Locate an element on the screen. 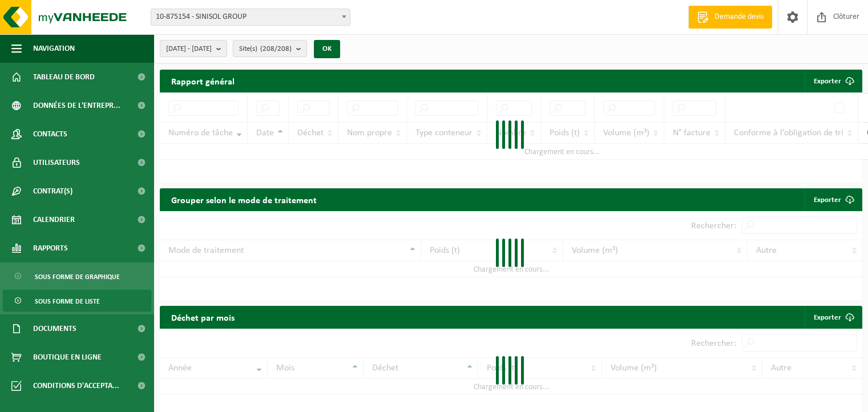  a: Sous forme de graphique is located at coordinates (77, 276).